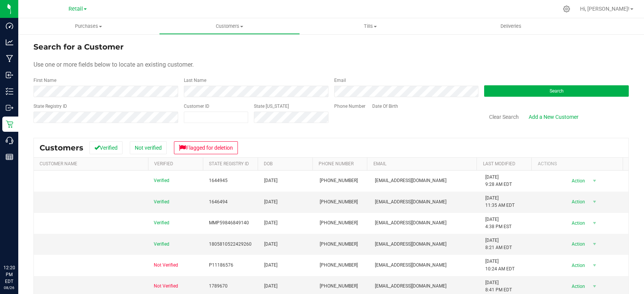  Describe the element at coordinates (268, 164) in the screenshot. I see `a: DOB` at that location.